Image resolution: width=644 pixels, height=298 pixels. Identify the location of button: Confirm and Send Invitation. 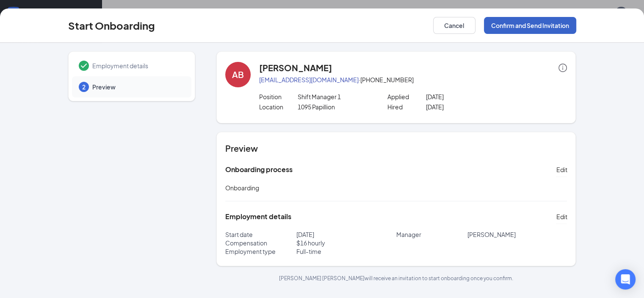
(530, 26).